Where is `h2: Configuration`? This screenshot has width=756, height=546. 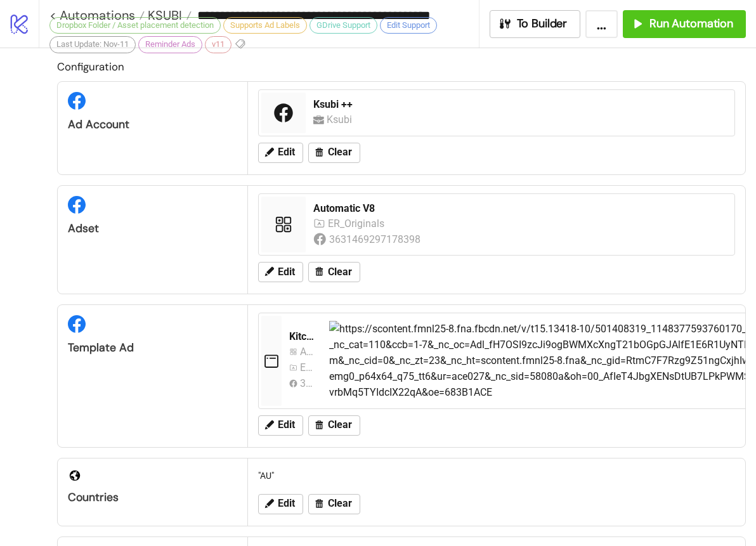
h2: Configuration is located at coordinates (402, 67).